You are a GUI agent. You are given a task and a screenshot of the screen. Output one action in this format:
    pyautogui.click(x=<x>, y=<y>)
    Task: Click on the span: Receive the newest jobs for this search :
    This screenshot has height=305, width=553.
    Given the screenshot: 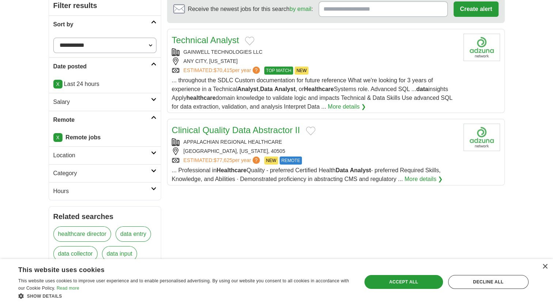 What is the action you would take?
    pyautogui.click(x=250, y=9)
    